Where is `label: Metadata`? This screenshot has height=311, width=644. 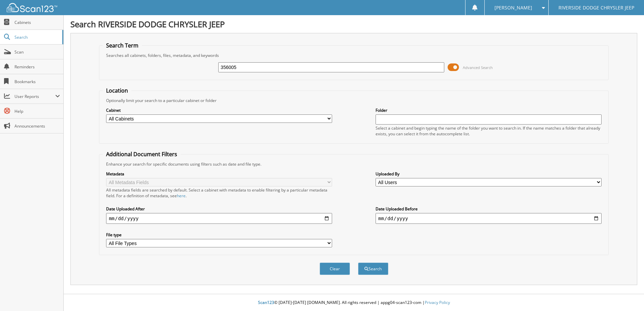 label: Metadata is located at coordinates (219, 174).